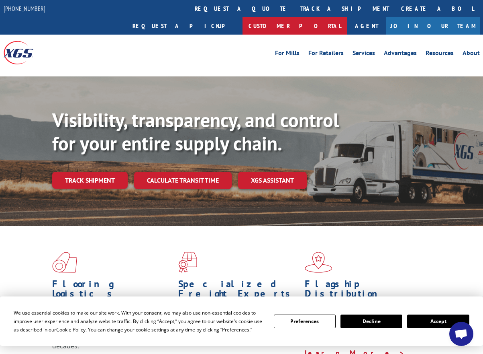 The height and width of the screenshot is (354, 483). Describe the element at coordinates (183, 180) in the screenshot. I see `a: Calculate transit time` at that location.